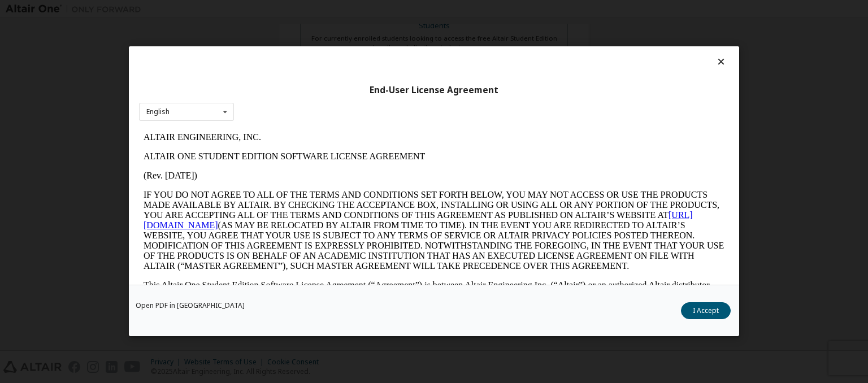 Image resolution: width=868 pixels, height=383 pixels. I want to click on p: ALTAIR ENGINEERING, INC., so click(295, 10).